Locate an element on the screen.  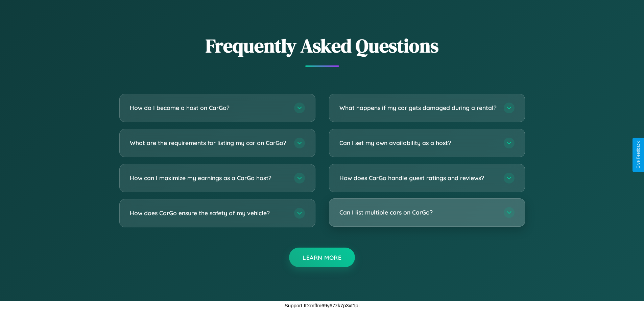
div: Give Feedback is located at coordinates (638, 155).